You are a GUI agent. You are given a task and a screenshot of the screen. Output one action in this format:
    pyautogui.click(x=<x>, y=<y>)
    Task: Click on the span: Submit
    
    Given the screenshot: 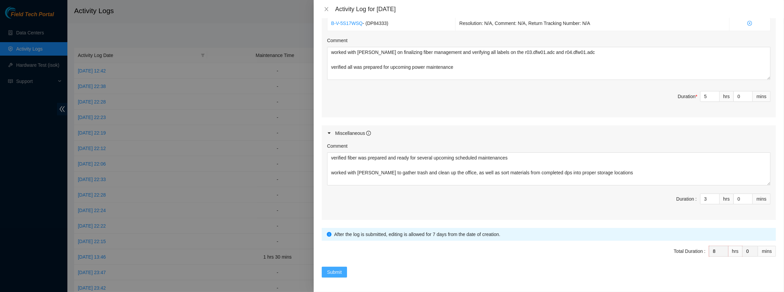 What is the action you would take?
    pyautogui.click(x=334, y=272)
    